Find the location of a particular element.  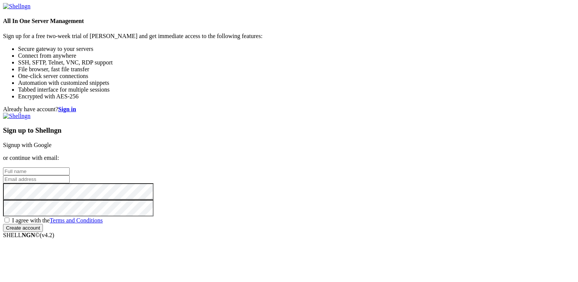

input: Full name is located at coordinates (36, 171).